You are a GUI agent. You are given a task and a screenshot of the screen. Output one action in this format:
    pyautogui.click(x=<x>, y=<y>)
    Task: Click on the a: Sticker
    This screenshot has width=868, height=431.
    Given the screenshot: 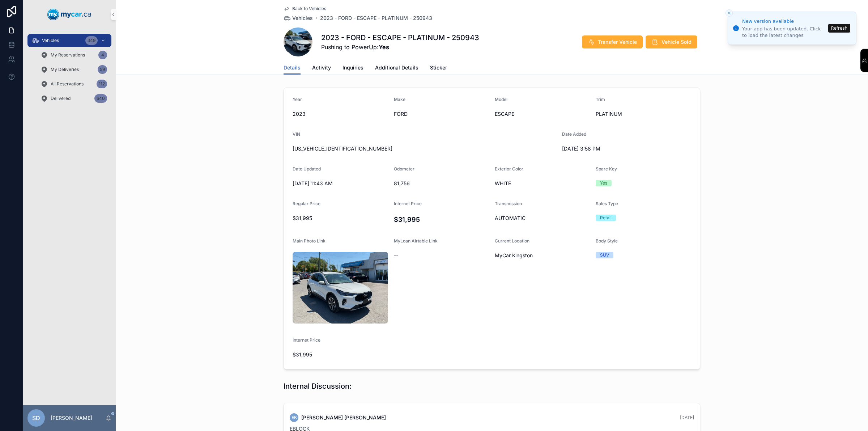 What is the action you would take?
    pyautogui.click(x=439, y=68)
    